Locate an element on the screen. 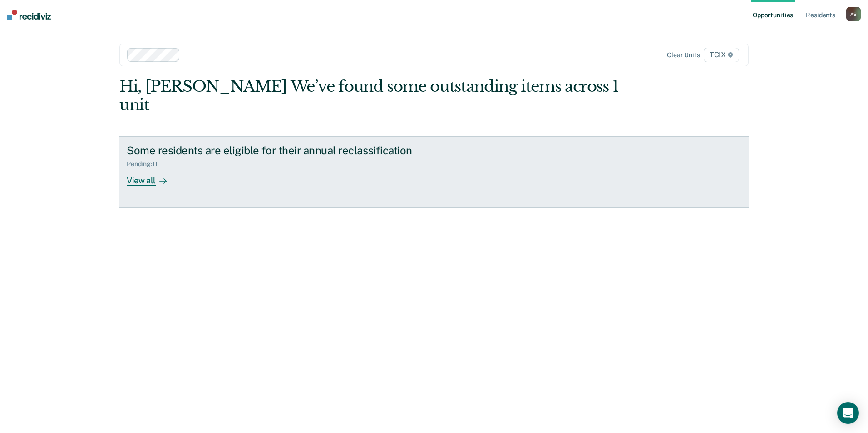 The image size is (868, 433). div: Pending : 11 is located at coordinates (146, 164).